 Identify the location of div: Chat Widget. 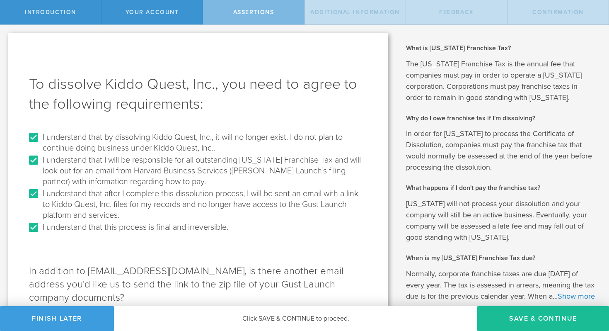
(588, 286).